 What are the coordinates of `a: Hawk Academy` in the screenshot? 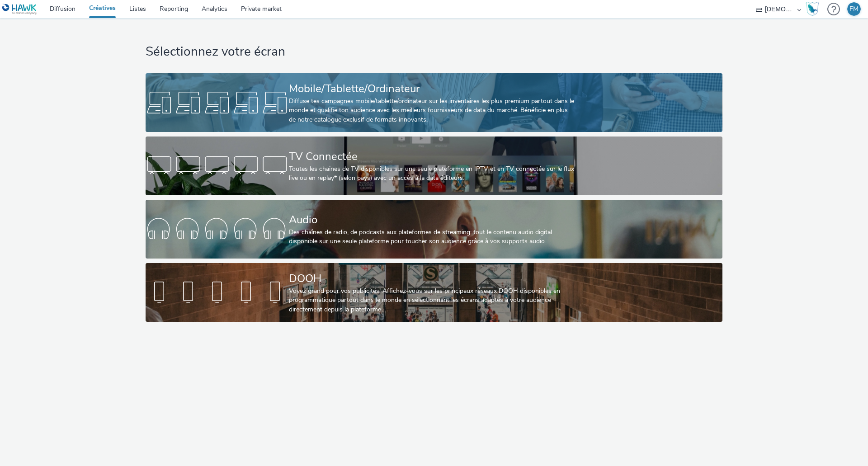 It's located at (814, 9).